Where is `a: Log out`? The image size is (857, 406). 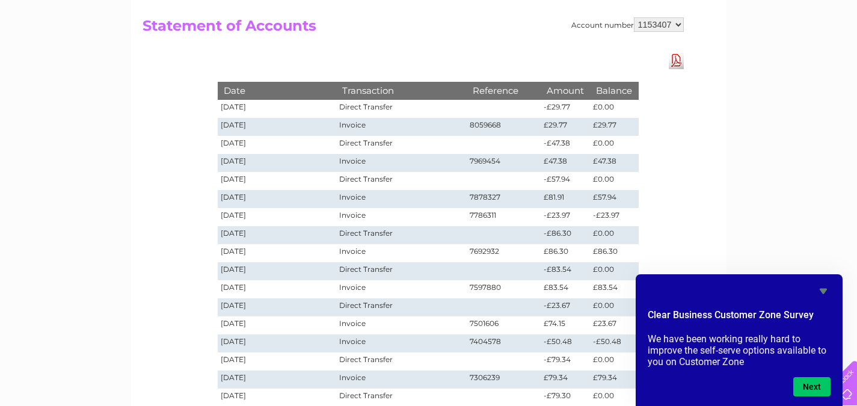 a: Log out is located at coordinates (832, 55).